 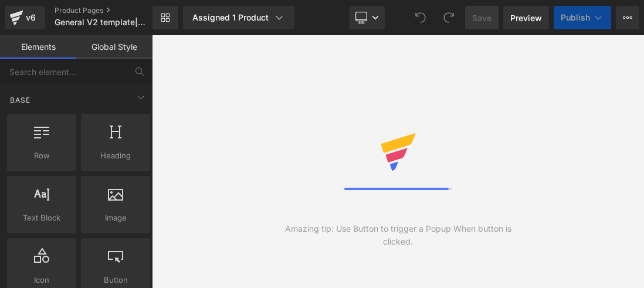 I want to click on span: Icon, so click(x=42, y=279).